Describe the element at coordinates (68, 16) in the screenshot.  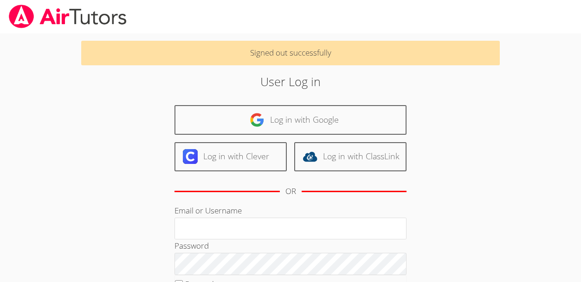
I see `img: airtutors_banner-c4298cdbf04f3fff15de1276eac7730deb9818008684d7c2e4769d2f7ddbe033.png` at that location.